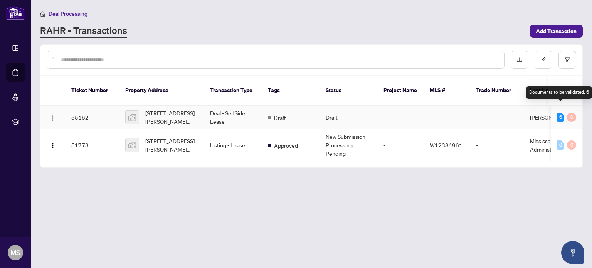  What do you see at coordinates (559, 92) in the screenshot?
I see `div: Documents to be validated: 6` at bounding box center [559, 92].